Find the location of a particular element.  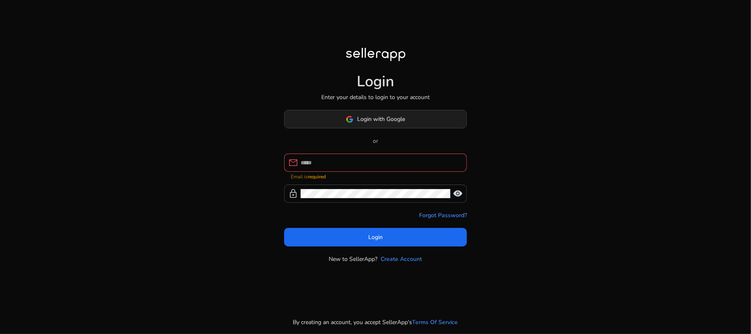

a: Terms Of Service is located at coordinates (435, 322).